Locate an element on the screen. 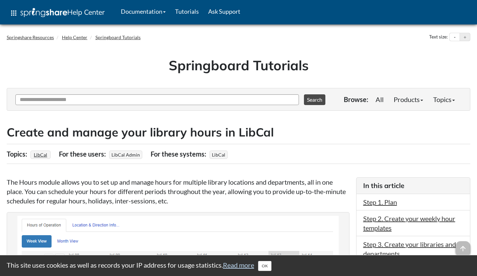 Image resolution: width=477 pixels, height=276 pixels. h3: In this article is located at coordinates (413, 186).